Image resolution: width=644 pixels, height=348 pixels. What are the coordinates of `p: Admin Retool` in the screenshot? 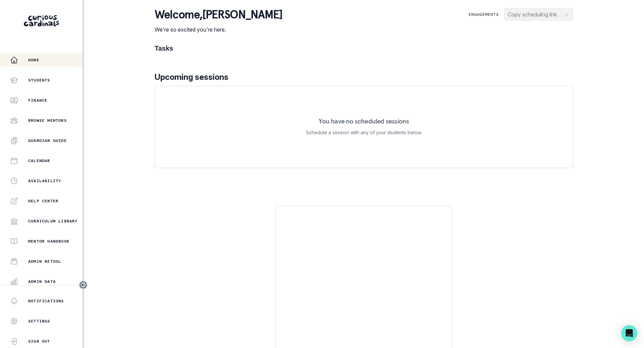 It's located at (45, 261).